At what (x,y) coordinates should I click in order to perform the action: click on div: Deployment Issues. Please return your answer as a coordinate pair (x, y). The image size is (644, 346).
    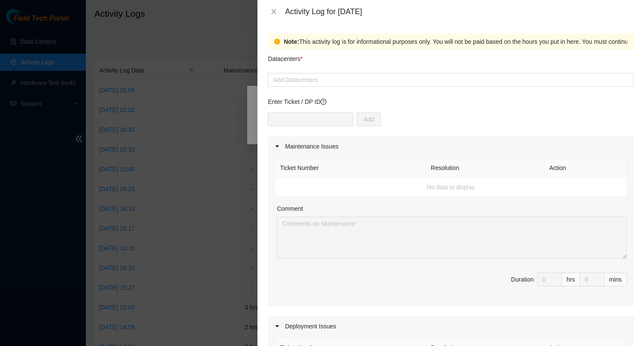
    Looking at the image, I should click on (450, 326).